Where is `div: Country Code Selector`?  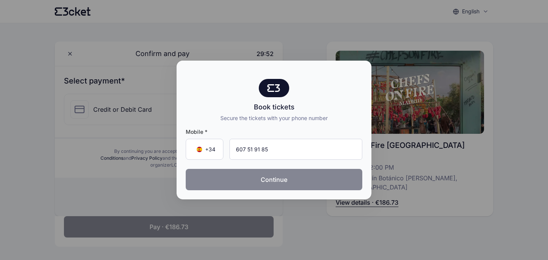
div: Country Code Selector is located at coordinates (205, 149).